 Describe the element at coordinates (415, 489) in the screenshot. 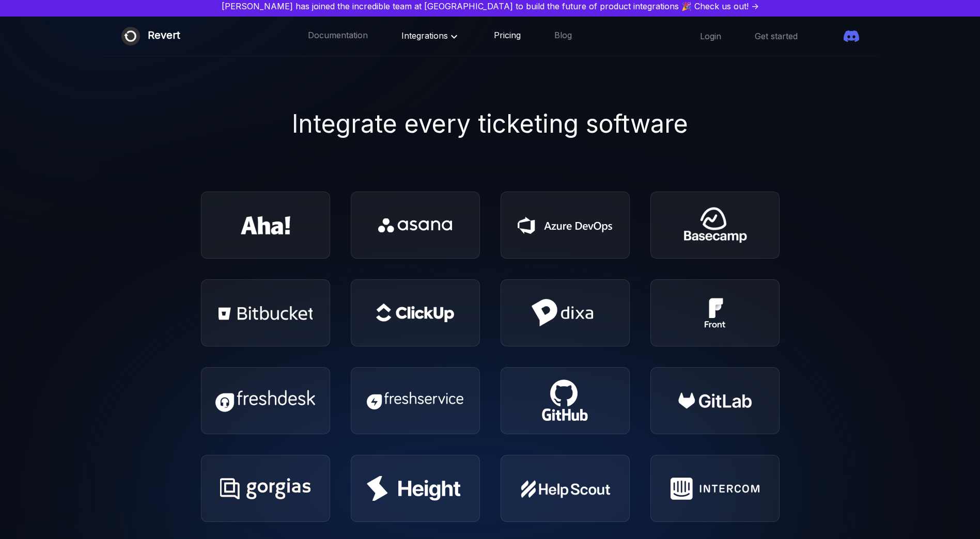

I see `img: Height Icon` at that location.